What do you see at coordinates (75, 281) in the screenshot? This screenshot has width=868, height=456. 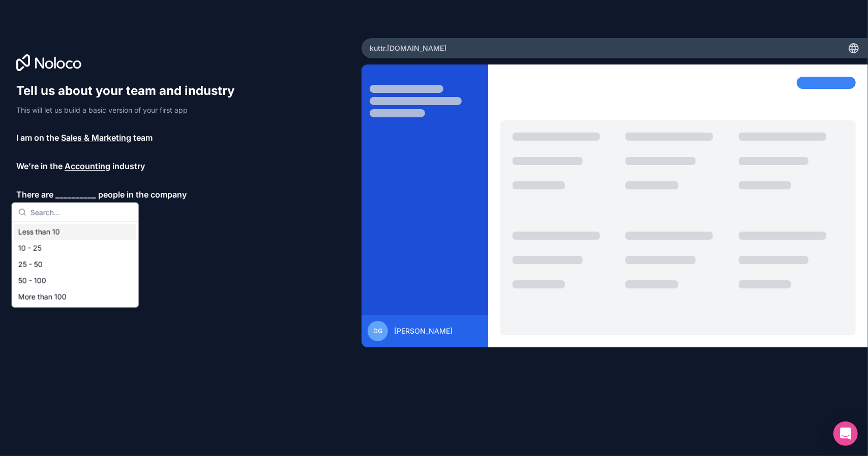 I see `div: 50 - 100` at bounding box center [75, 281].